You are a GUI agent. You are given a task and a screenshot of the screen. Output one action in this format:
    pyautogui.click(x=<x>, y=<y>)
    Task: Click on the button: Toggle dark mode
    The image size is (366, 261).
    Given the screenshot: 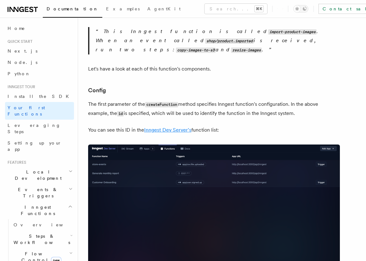 What is the action you would take?
    pyautogui.click(x=301, y=9)
    